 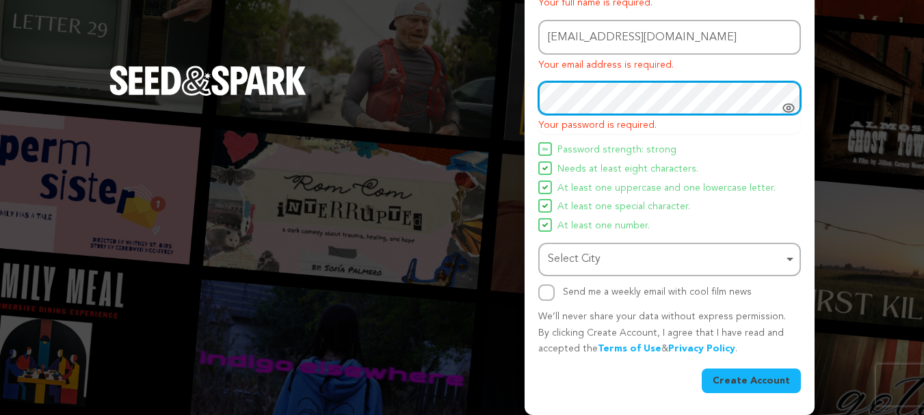 I want to click on span: At least one uppercase and one lowercase letter., so click(x=666, y=189).